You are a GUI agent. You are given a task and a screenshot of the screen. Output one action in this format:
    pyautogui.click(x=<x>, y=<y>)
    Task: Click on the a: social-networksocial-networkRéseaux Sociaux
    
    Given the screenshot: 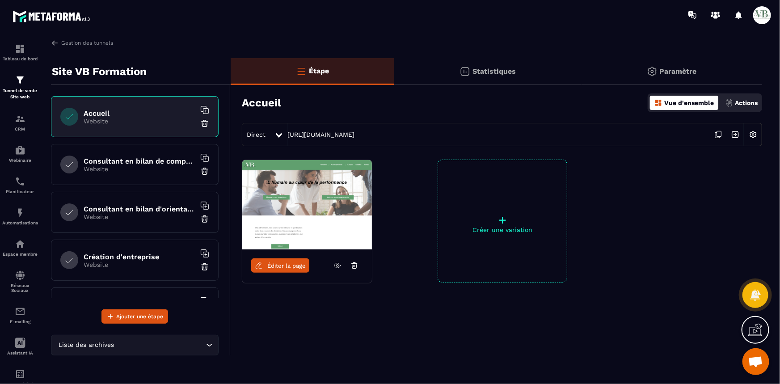 What is the action you would take?
    pyautogui.click(x=20, y=281)
    